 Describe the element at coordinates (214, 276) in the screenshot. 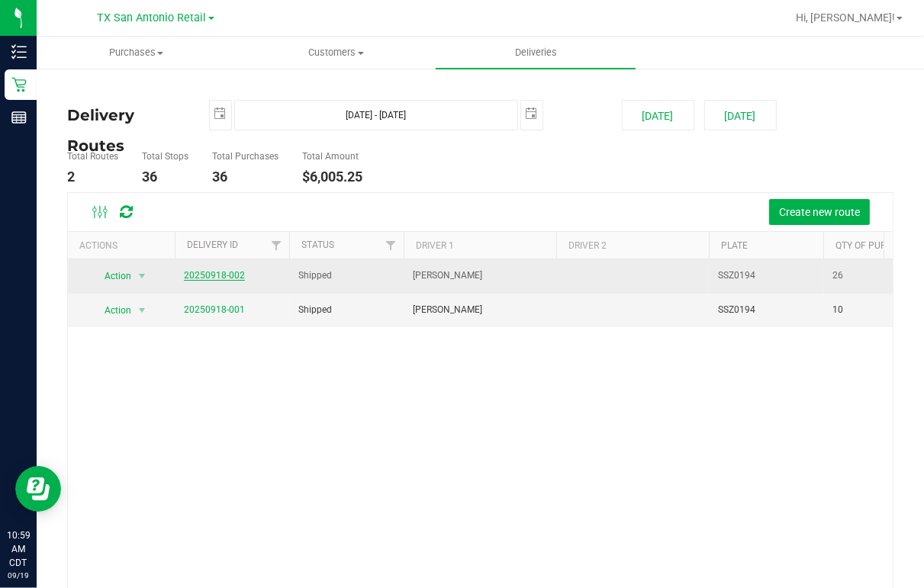

I see `a: 20250918-002` at that location.